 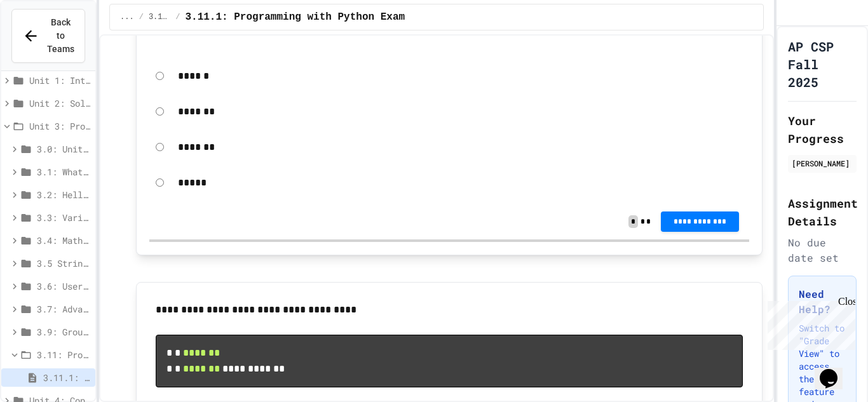 What do you see at coordinates (64, 217) in the screenshot?
I see `span: 3.3: Variables and Data Types` at bounding box center [64, 217].